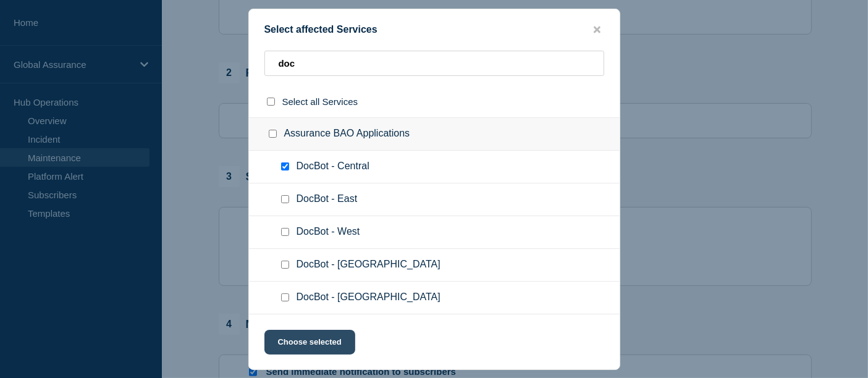  What do you see at coordinates (327, 200) in the screenshot?
I see `span: DocBot - East` at bounding box center [327, 200].